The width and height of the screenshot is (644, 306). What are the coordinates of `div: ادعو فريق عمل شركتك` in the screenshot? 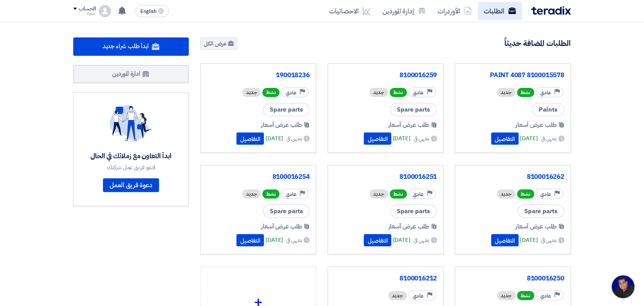 It's located at (131, 167).